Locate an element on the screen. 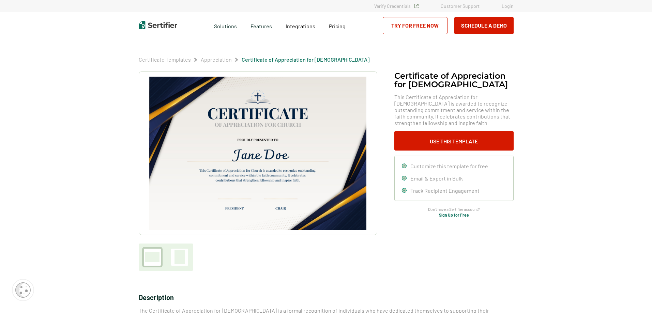 The width and height of the screenshot is (652, 313). a: Appreciation is located at coordinates (216, 59).